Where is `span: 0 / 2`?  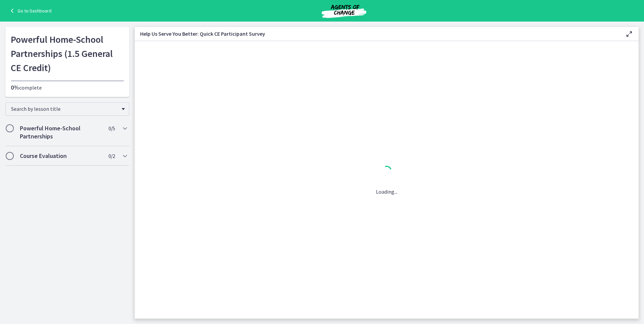 span: 0 / 2 is located at coordinates (112, 156).